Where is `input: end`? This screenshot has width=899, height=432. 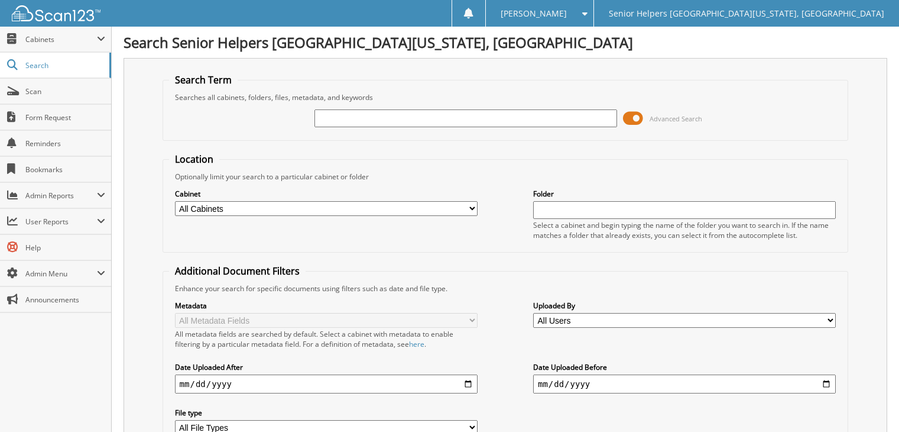 input: end is located at coordinates (685, 384).